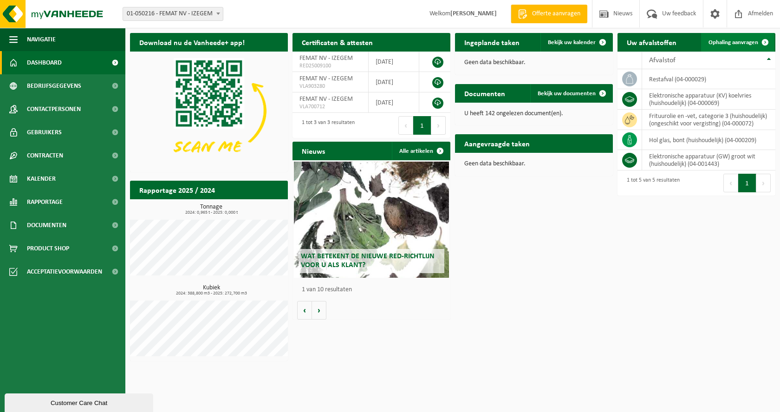  What do you see at coordinates (74, 11) in the screenshot?
I see `div: Customer Care Chat` at bounding box center [74, 11].